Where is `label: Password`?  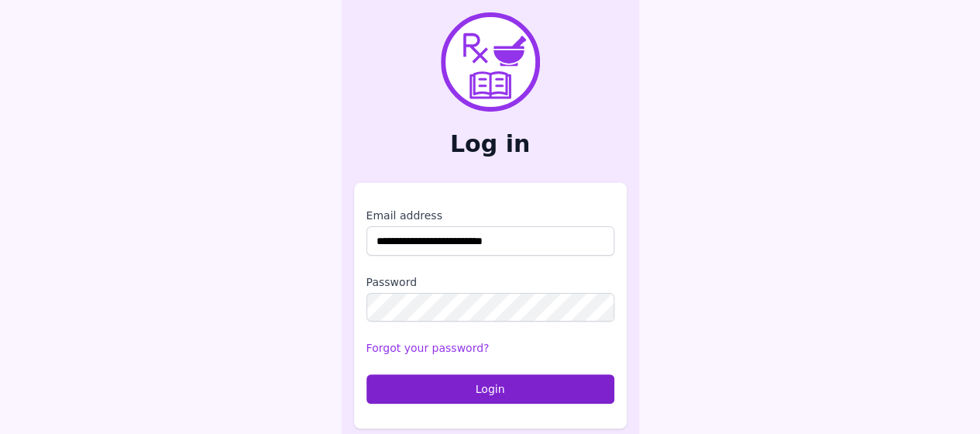 label: Password is located at coordinates (490, 282).